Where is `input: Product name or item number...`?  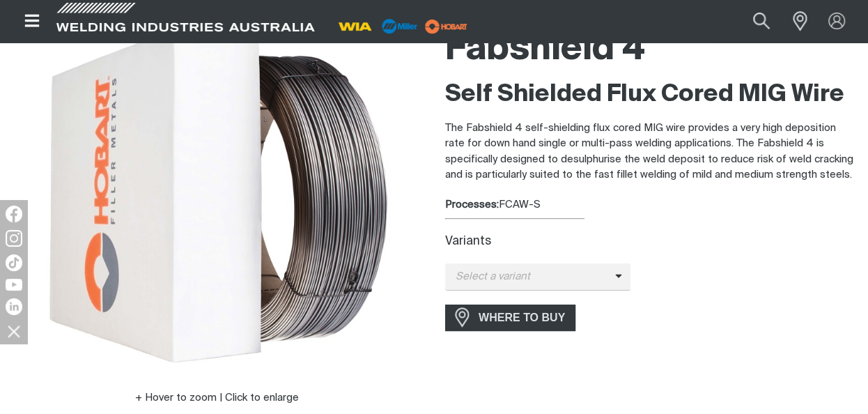 input: Product name or item number... is located at coordinates (752, 21).